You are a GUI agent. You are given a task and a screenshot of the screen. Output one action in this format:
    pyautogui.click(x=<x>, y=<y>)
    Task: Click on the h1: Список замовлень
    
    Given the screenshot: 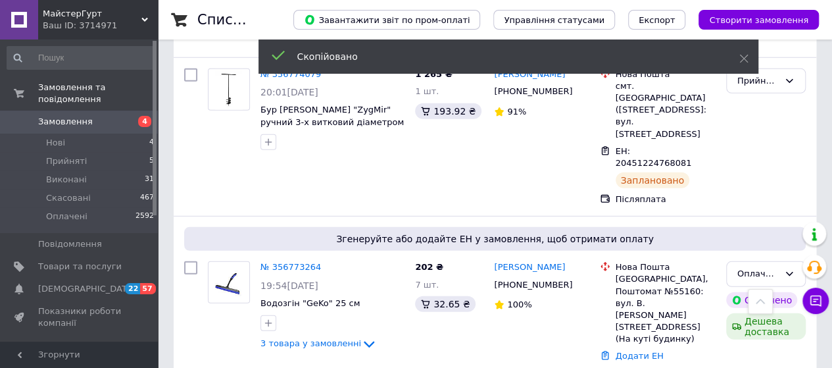 What is the action you would take?
    pyautogui.click(x=264, y=20)
    